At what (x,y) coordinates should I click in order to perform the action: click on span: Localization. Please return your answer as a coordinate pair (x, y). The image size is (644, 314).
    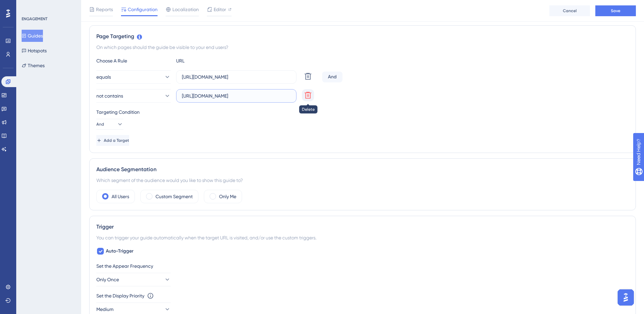
    Looking at the image, I should click on (185, 10).